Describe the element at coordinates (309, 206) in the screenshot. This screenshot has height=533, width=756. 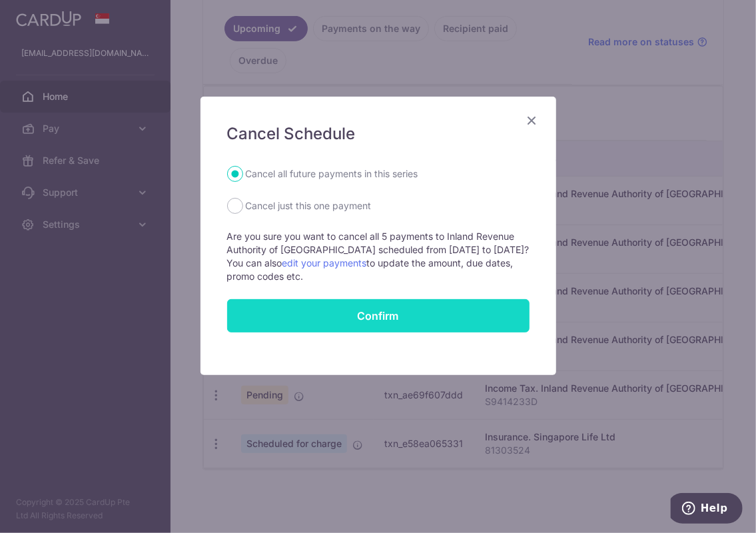
I see `label: Cancel just this one payment` at that location.